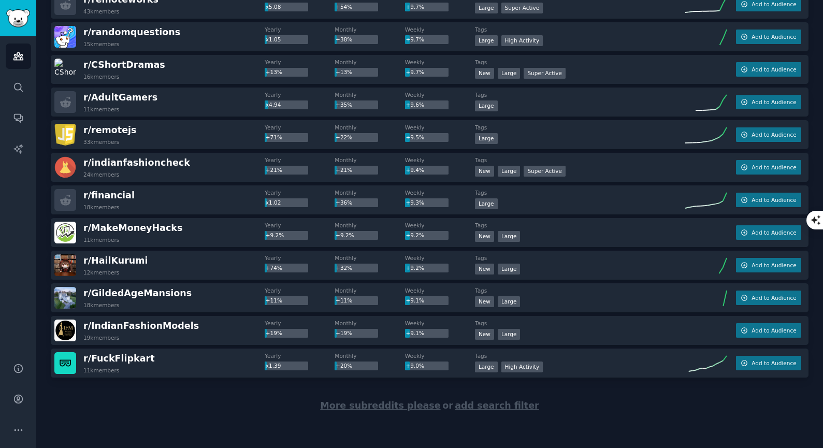  I want to click on img: remotejs, so click(65, 135).